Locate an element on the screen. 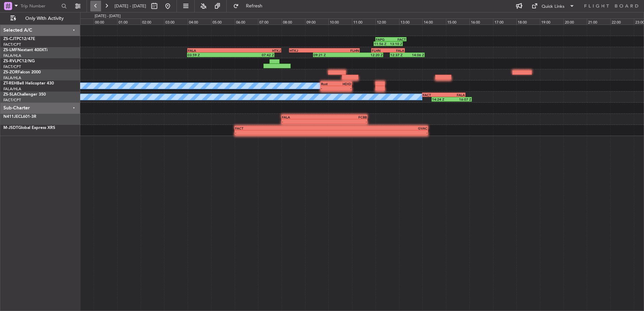 Image resolution: width=644 pixels, height=311 pixels. span: ZS-RVL is located at coordinates (10, 61).